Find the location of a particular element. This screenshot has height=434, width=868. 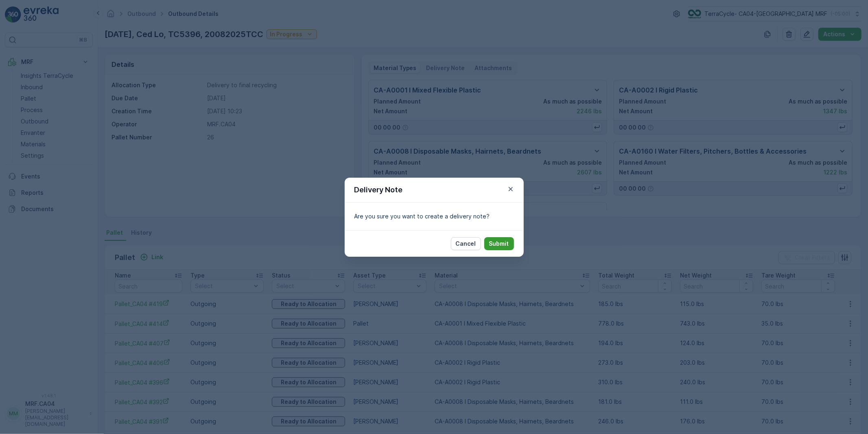

button: Cancel is located at coordinates (466, 244).